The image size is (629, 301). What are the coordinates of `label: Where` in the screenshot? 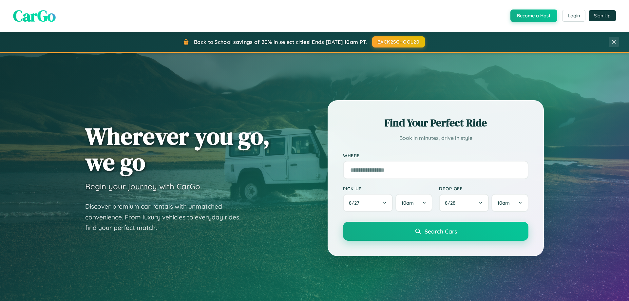 It's located at (435, 155).